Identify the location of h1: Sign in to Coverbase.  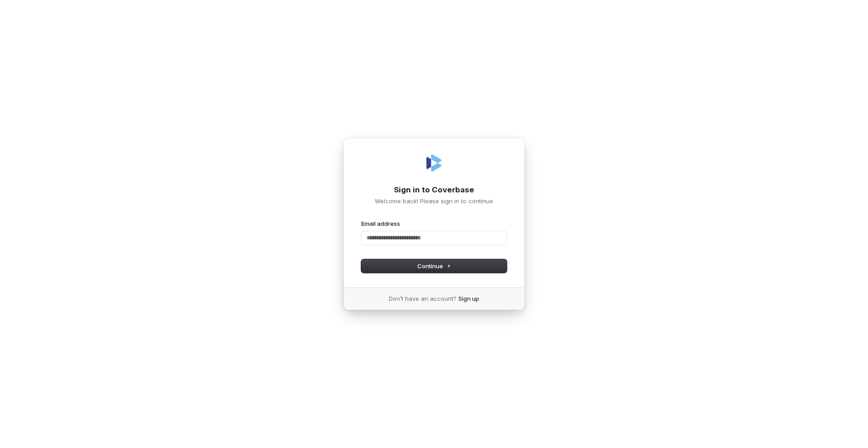
(434, 190).